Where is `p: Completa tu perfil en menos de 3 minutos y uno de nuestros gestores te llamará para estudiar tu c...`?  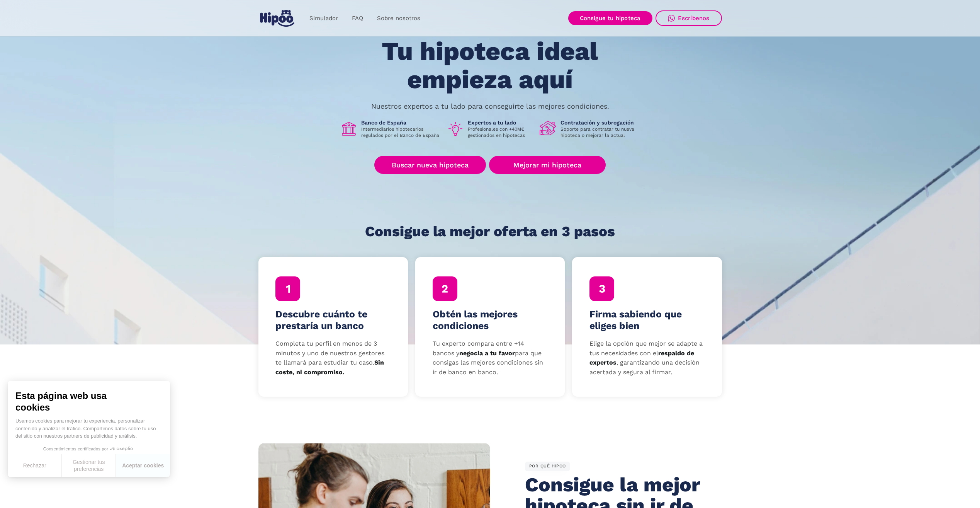
p: Completa tu perfil en menos de 3 minutos y uno de nuestros gestores te llamará para estudiar tu c... is located at coordinates (333, 358).